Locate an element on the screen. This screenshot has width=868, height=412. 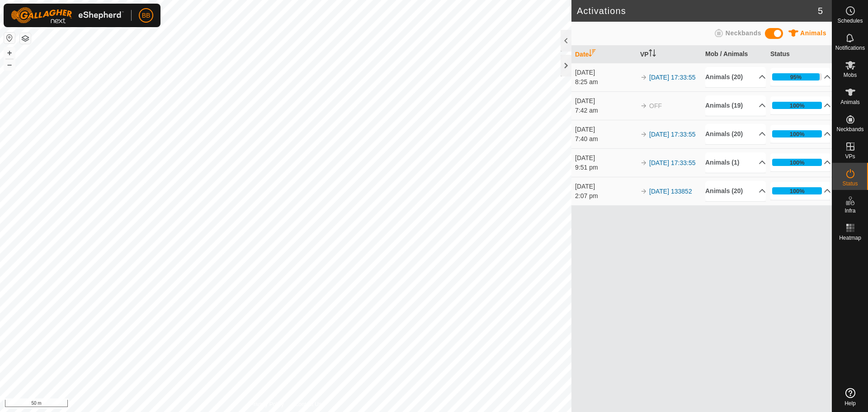
div: 9:51 pm is located at coordinates (605, 167).